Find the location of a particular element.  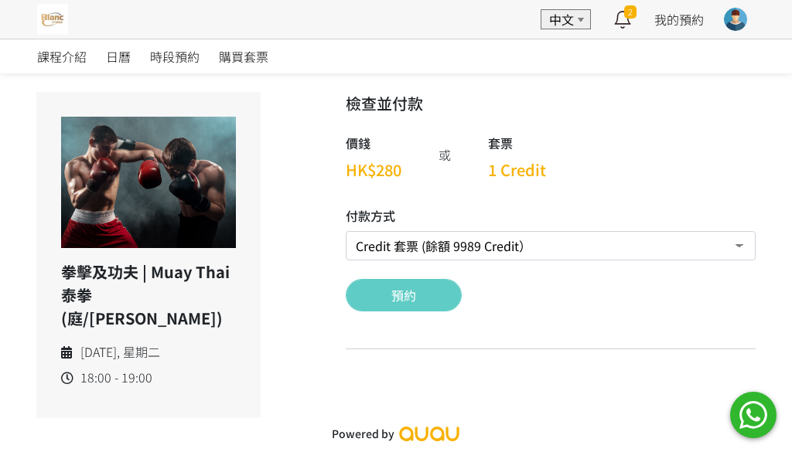

a: 時段預約 is located at coordinates (175, 56).